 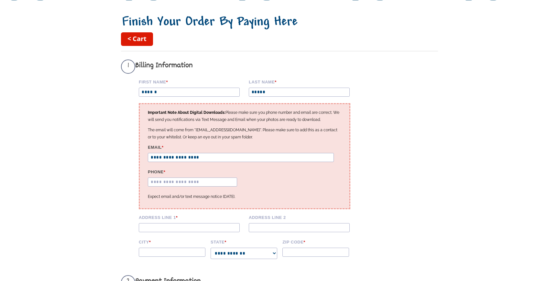 What do you see at coordinates (191, 81) in the screenshot?
I see `label: First Name` at bounding box center [191, 81].